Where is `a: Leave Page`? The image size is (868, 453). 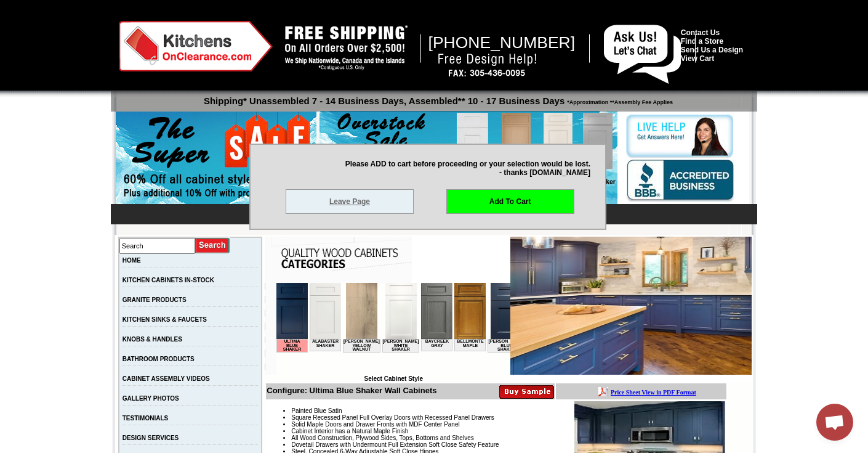 a: Leave Page is located at coordinates (349, 201).